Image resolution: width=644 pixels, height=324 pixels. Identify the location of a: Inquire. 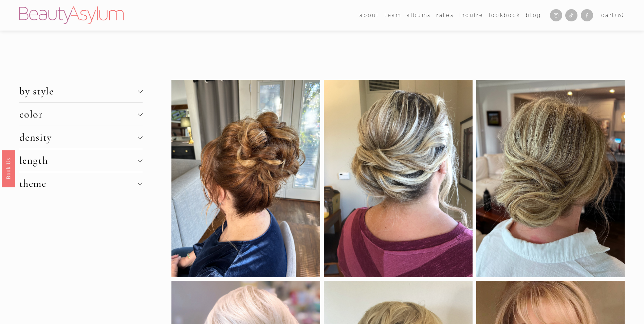
(472, 15).